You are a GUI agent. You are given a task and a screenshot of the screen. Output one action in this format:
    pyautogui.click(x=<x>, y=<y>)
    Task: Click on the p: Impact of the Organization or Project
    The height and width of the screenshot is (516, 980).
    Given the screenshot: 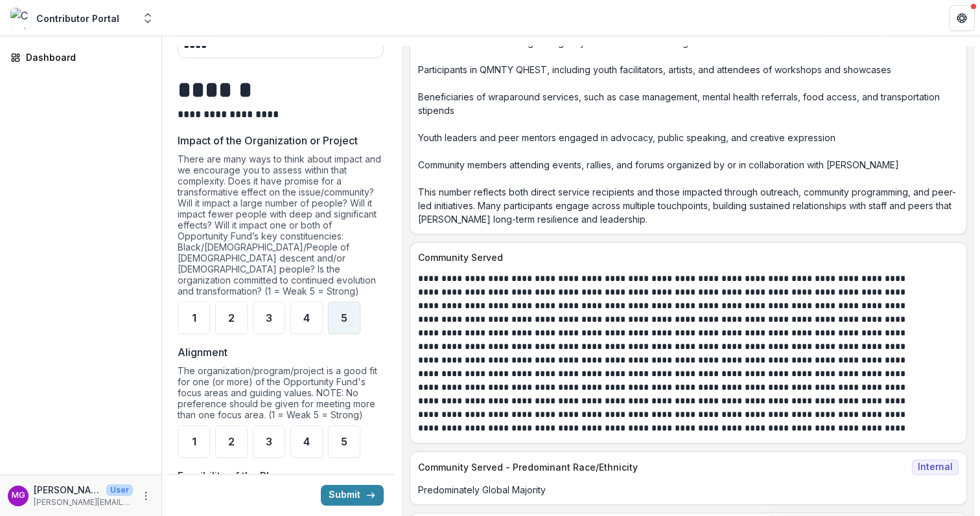 What is the action you would take?
    pyautogui.click(x=268, y=141)
    